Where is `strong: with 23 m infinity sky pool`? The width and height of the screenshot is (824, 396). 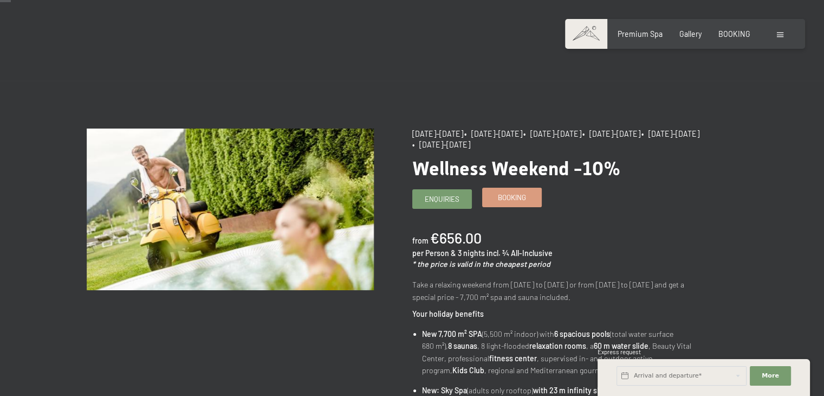 strong: with 23 m infinity sky pool is located at coordinates (577, 390).